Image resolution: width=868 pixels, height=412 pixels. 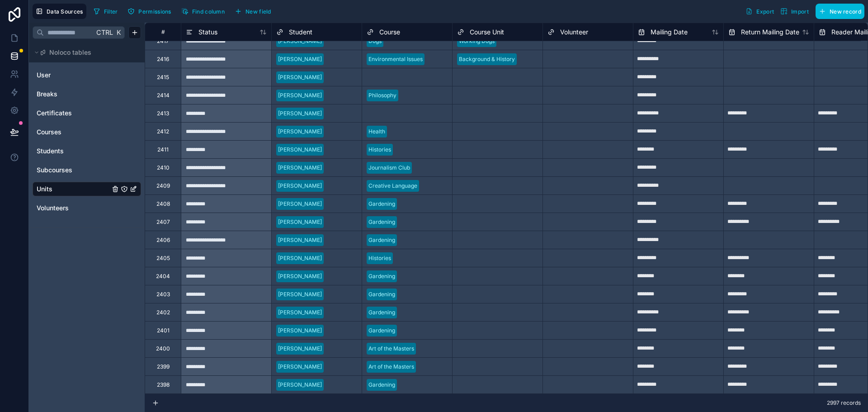 What do you see at coordinates (87, 75) in the screenshot?
I see `div: User` at bounding box center [87, 75].